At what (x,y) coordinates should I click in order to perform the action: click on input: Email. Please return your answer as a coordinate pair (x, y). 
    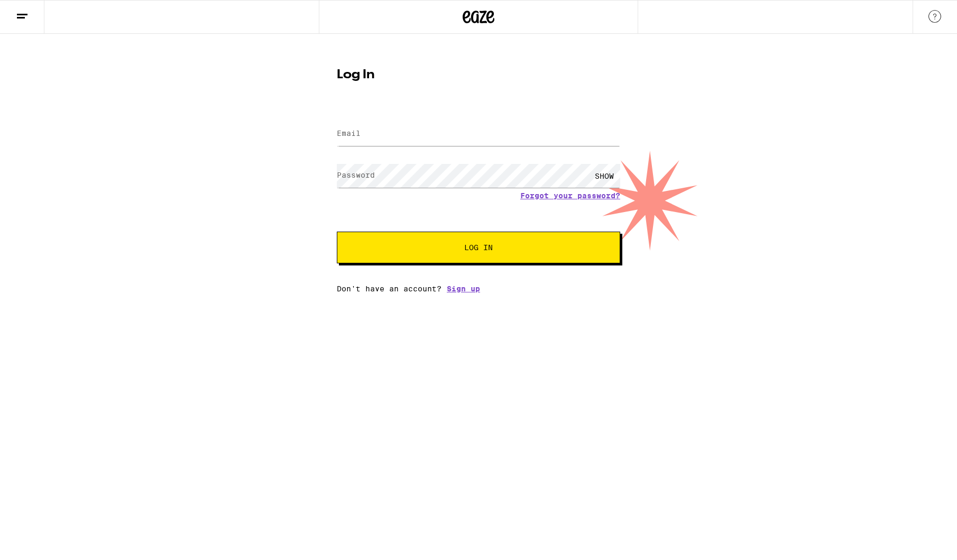
    Looking at the image, I should click on (479, 133).